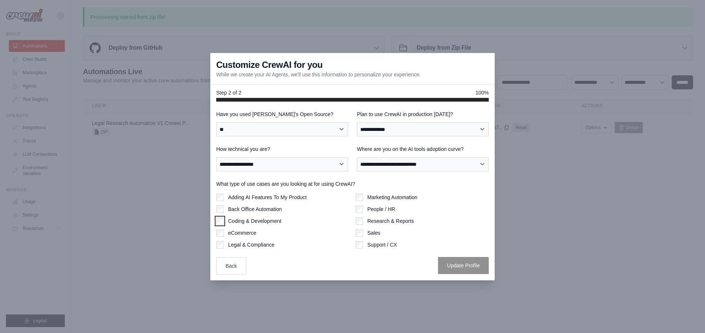 The height and width of the screenshot is (333, 705). Describe the element at coordinates (251, 244) in the screenshot. I see `label: Legal & Compliance` at that location.